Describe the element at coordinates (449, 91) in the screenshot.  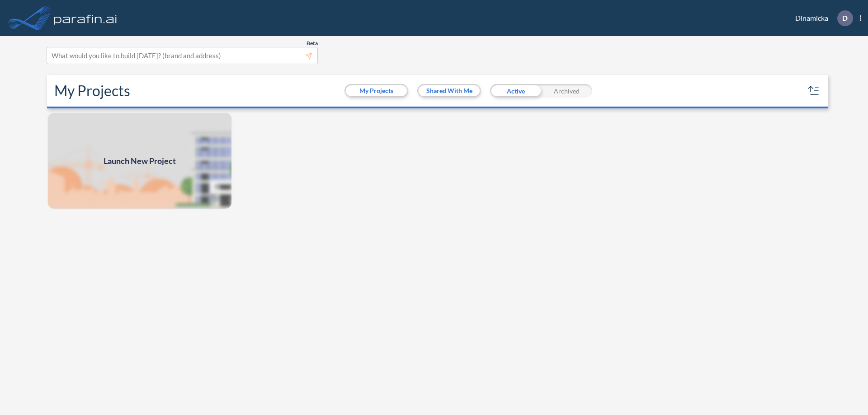
I see `button: Shared With Me` at that location.